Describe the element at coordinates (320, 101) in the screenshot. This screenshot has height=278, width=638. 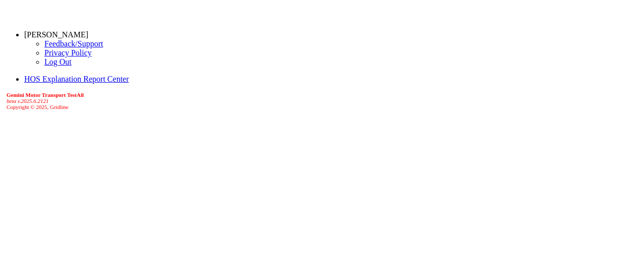
I see `div: Copyright © 2025, Gridline` at that location.